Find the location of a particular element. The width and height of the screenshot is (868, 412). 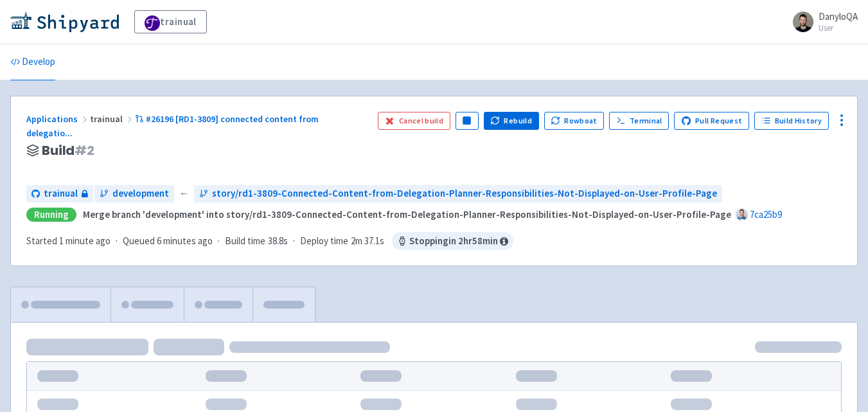

span: DanyloQA is located at coordinates (838, 16).